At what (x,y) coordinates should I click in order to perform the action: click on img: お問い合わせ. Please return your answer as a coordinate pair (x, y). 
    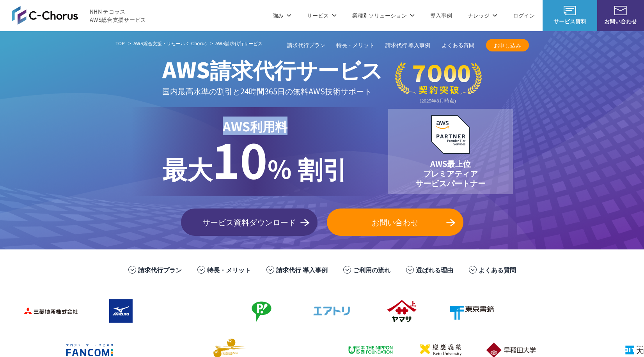
    Looking at the image, I should click on (620, 11).